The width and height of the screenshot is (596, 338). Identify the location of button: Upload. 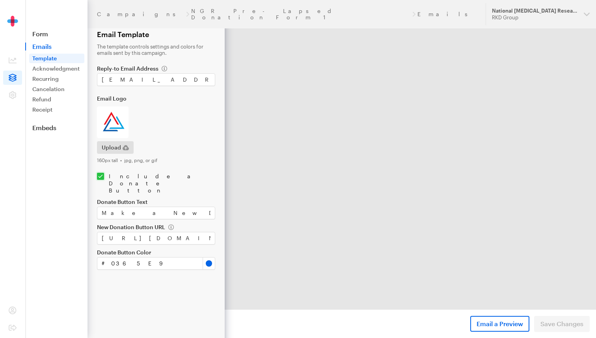
(115, 147).